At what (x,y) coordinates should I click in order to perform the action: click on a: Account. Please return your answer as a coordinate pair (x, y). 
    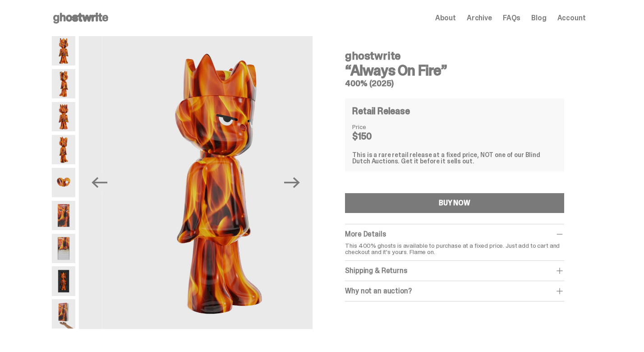
    Looking at the image, I should click on (572, 18).